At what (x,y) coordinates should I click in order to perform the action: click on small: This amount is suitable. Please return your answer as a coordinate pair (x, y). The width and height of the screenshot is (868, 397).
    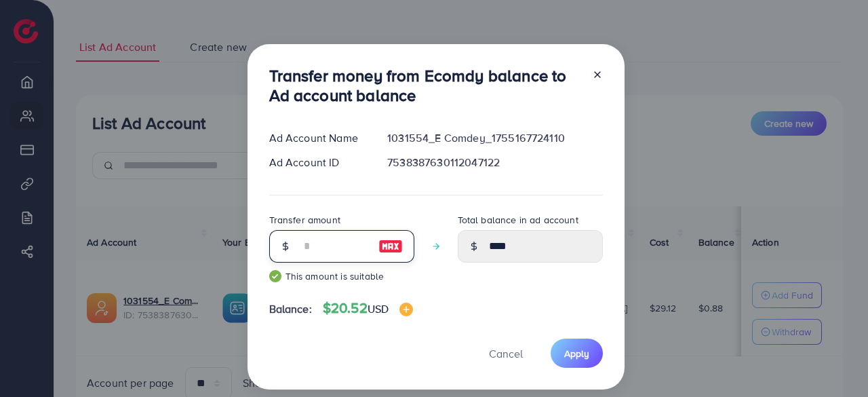
    Looking at the image, I should click on (342, 276).